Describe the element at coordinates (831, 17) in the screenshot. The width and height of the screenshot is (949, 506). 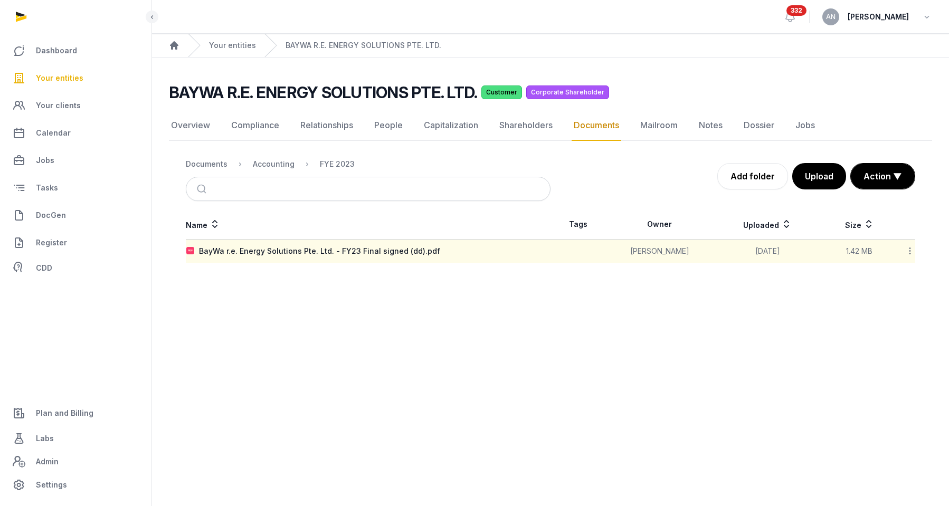
I see `button: AN` at that location.